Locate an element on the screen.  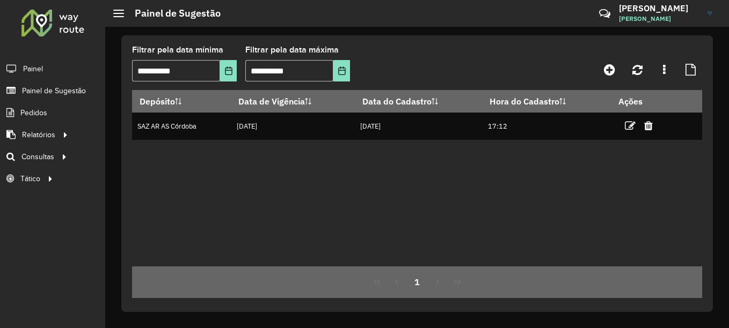
td: SAZ AR AS Córdoba is located at coordinates (181, 126).